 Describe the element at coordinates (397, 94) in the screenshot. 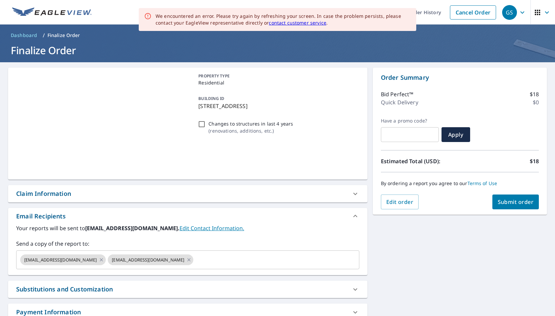

I see `p: Bid Perfect™` at that location.